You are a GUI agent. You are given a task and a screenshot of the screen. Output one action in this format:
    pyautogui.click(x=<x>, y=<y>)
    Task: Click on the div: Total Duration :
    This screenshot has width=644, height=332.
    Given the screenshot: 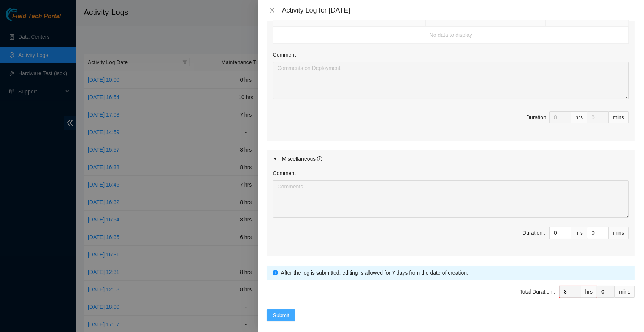 What is the action you would take?
    pyautogui.click(x=538, y=292)
    